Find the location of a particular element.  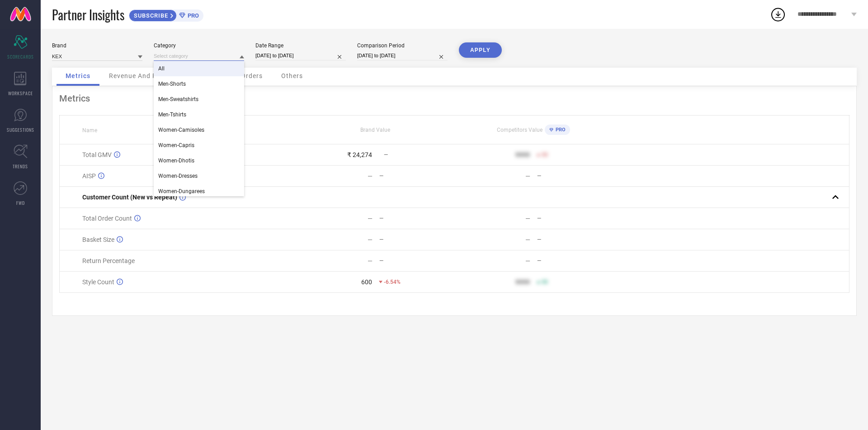

span: TRENDS is located at coordinates (20, 166).